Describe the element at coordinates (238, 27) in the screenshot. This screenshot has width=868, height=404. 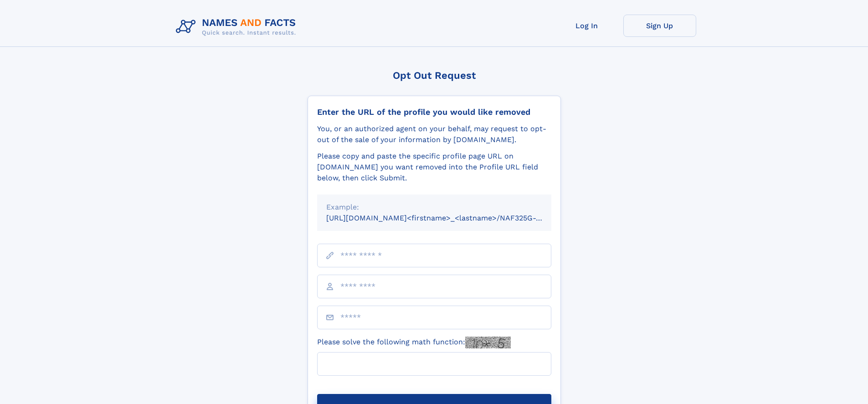
I see `img: Logo Names and Facts` at that location.